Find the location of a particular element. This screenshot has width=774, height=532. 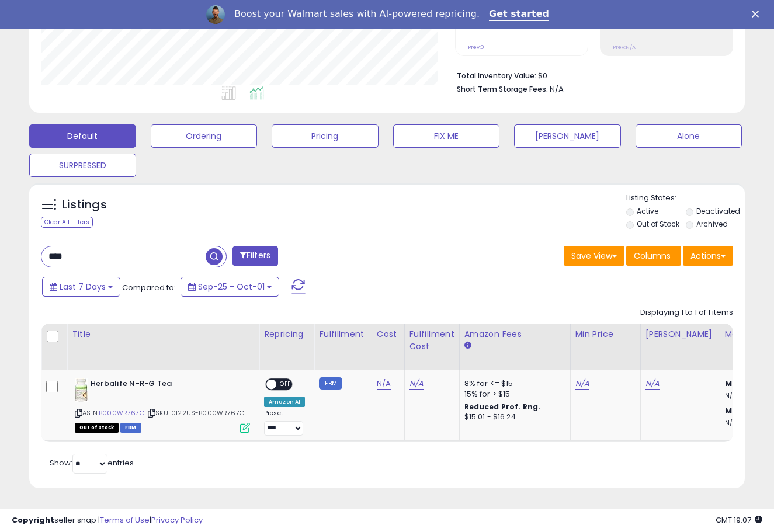

b: Min: is located at coordinates (734, 384).